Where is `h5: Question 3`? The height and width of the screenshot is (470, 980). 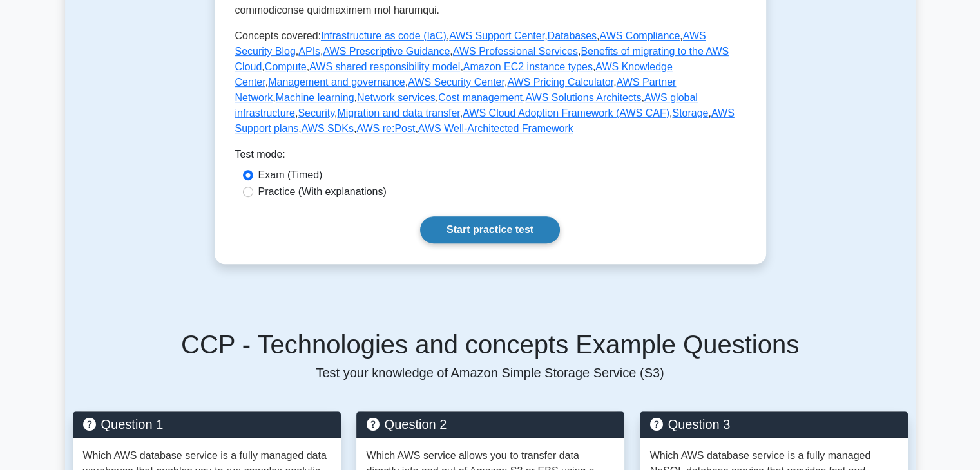 h5: Question 3 is located at coordinates (773, 424).